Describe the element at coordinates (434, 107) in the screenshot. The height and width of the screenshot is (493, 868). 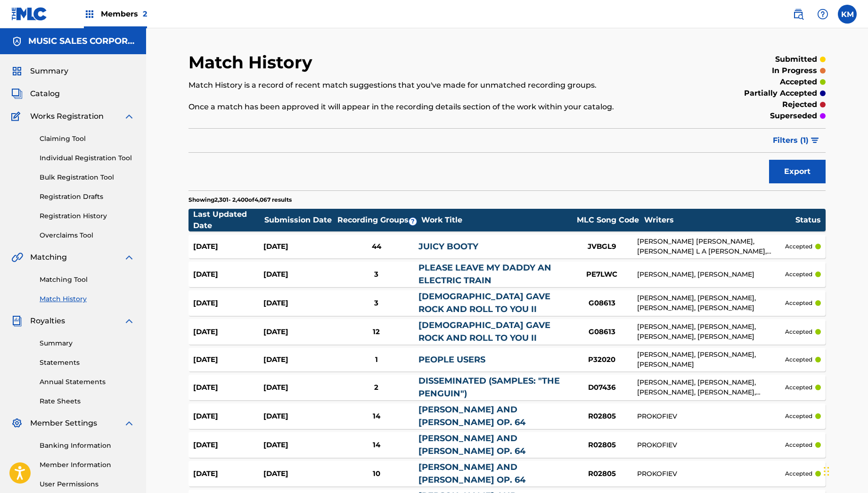
I see `p: Once a match has been approved it will appear in the recording details section of the work within...` at that location.